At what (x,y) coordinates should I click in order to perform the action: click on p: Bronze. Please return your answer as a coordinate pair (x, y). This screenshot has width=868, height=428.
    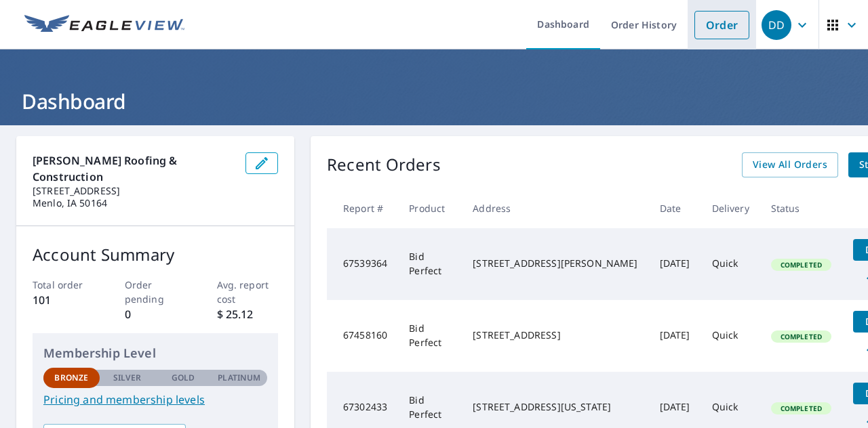
    Looking at the image, I should click on (71, 378).